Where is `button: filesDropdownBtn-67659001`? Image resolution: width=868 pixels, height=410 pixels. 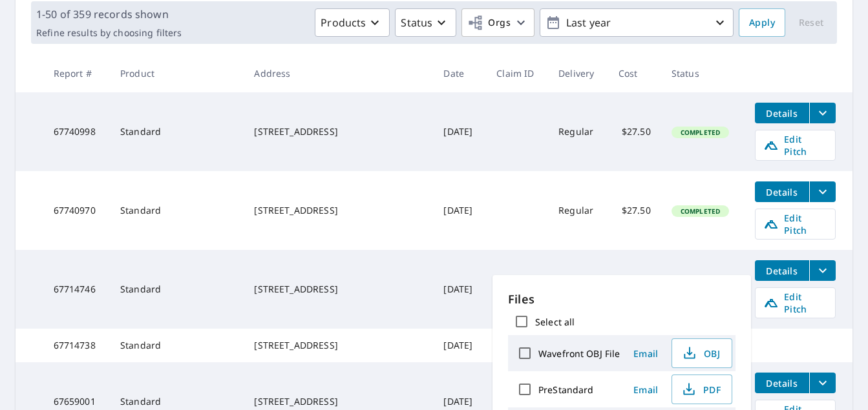
button: filesDropdownBtn-67659001 is located at coordinates (822, 383).